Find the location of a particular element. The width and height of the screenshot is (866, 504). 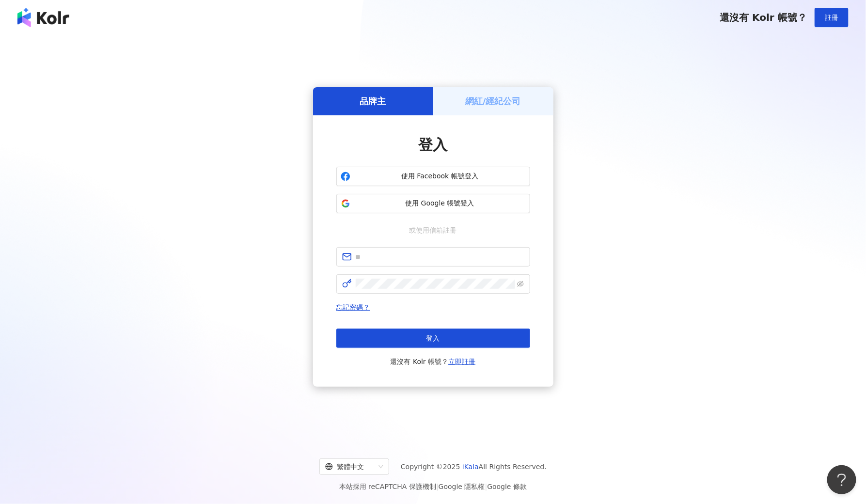

span: 使用 Google 帳號登入 is located at coordinates (440, 203).